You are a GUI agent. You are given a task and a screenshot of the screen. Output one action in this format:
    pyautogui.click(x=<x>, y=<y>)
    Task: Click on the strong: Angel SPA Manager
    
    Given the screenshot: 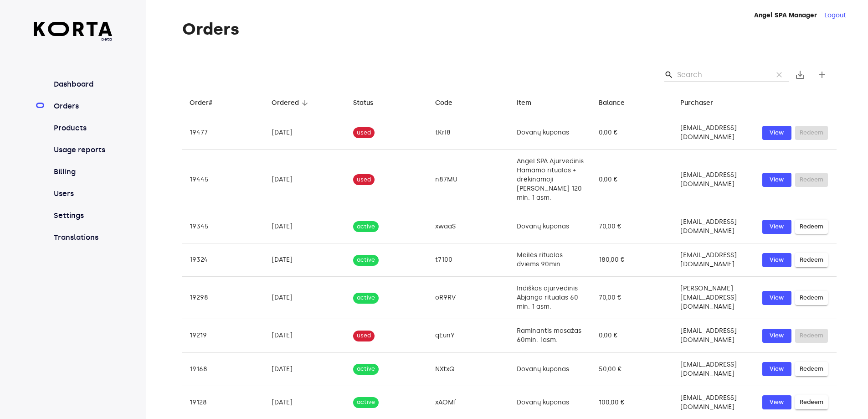 What is the action you would take?
    pyautogui.click(x=785, y=15)
    